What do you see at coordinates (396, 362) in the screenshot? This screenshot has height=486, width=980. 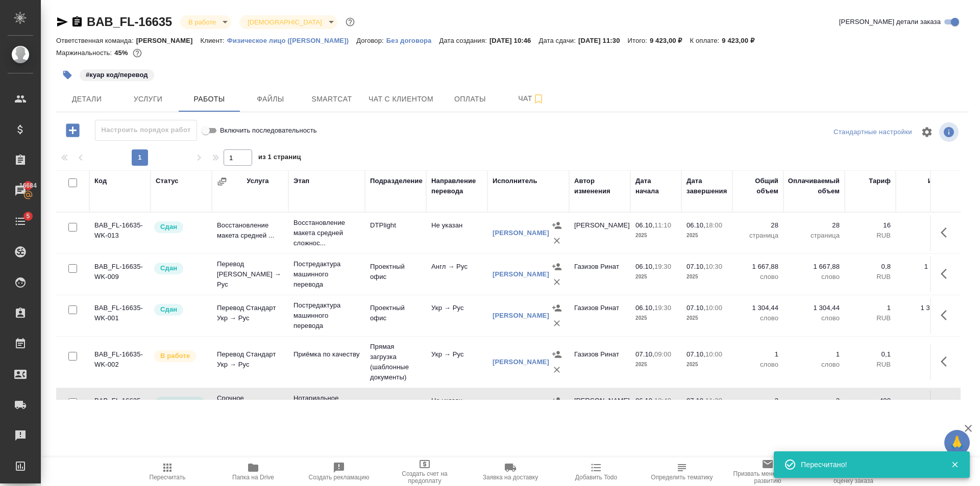 I see `td: Прямая загрузка (шаблонные документы)` at bounding box center [396, 362].